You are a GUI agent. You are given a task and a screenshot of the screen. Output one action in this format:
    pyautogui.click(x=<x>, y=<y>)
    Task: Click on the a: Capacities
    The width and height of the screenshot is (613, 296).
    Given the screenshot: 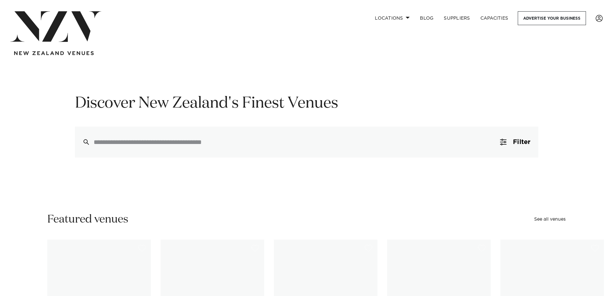 What is the action you would take?
    pyautogui.click(x=494, y=18)
    